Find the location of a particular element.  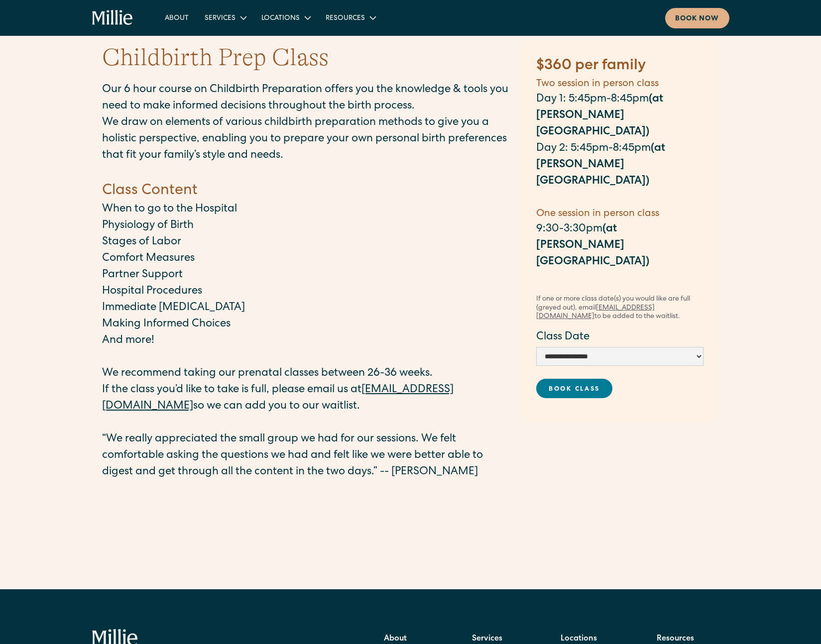

div: If one or more class date(s) you would like are full (greyed out), email to be added to the waitl... is located at coordinates (620, 308).